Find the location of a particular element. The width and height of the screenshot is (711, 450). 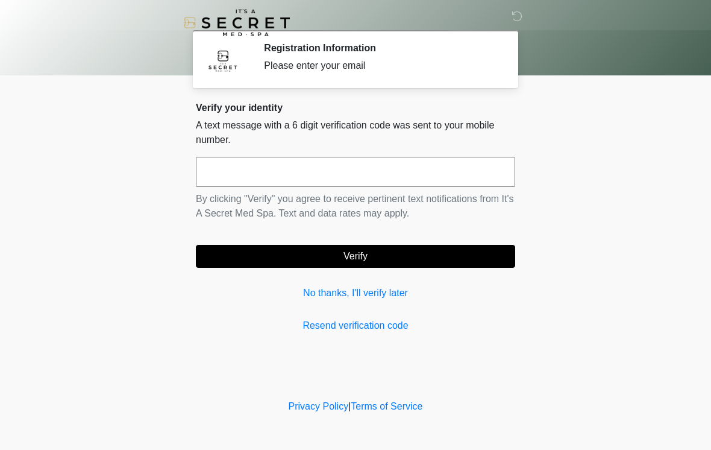

h2: Verify your identity is located at coordinates (356, 107).